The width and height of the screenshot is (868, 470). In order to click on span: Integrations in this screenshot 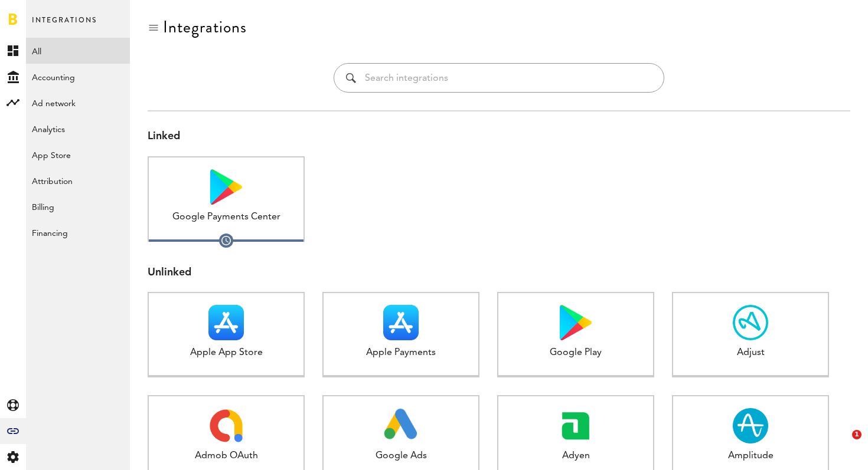, I will do `click(65, 26)`.